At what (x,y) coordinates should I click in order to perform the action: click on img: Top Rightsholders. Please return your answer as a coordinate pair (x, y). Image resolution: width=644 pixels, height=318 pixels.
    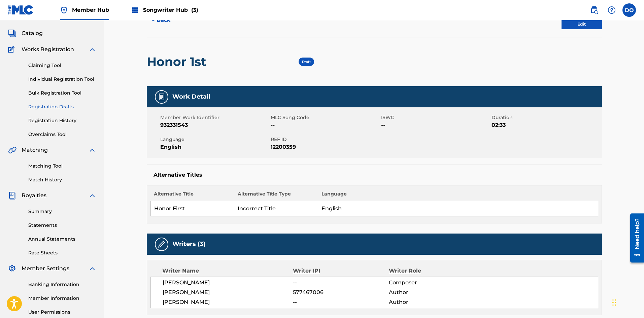
    Looking at the image, I should click on (135, 10).